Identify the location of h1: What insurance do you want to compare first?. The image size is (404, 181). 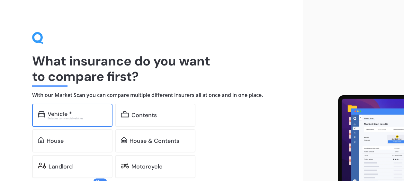
(151, 69).